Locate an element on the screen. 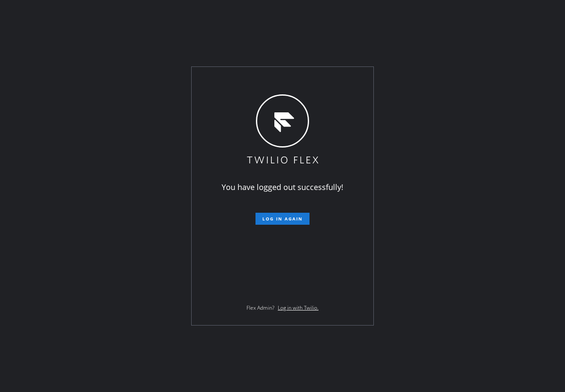 The width and height of the screenshot is (565, 392). span: Flex Admin? is located at coordinates (260, 307).